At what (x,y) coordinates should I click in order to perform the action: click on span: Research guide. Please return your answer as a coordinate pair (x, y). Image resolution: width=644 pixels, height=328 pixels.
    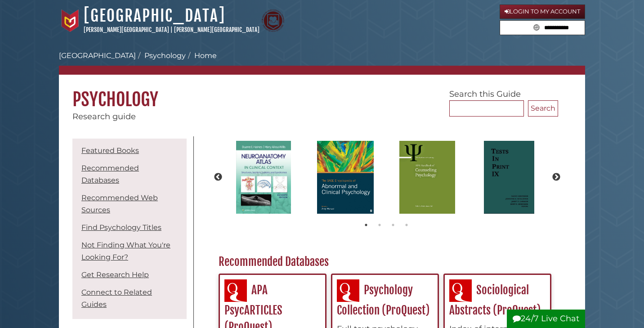
    Looking at the image, I should click on (104, 117).